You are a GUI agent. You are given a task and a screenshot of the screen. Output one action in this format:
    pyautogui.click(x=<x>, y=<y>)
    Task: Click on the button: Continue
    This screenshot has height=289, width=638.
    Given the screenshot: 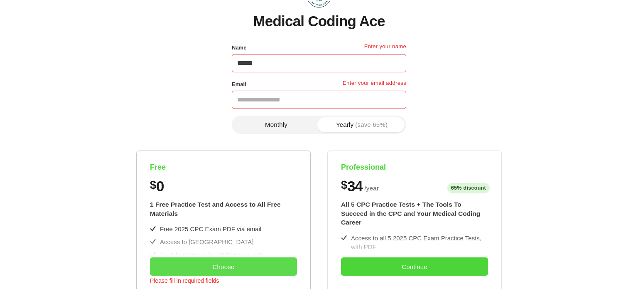 What is the action you would take?
    pyautogui.click(x=415, y=266)
    